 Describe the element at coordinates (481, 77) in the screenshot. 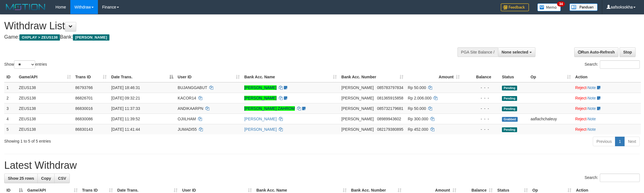

I see `th: Balance` at that location.